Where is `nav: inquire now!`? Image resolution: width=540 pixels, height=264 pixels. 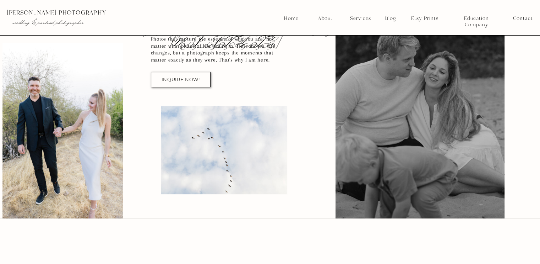
nav: inquire now! is located at coordinates (181, 79).